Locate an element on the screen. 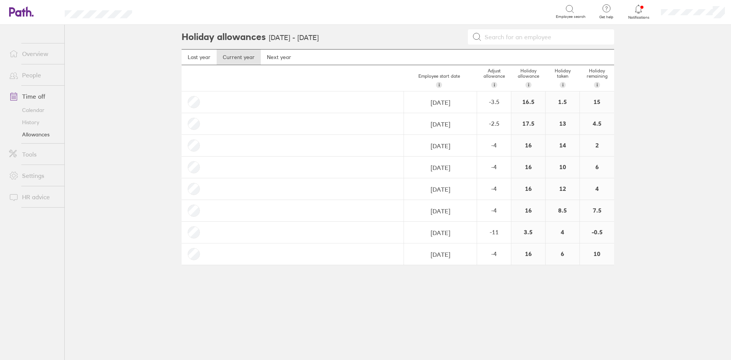 The image size is (731, 360). a: Tools is located at coordinates (34, 154).